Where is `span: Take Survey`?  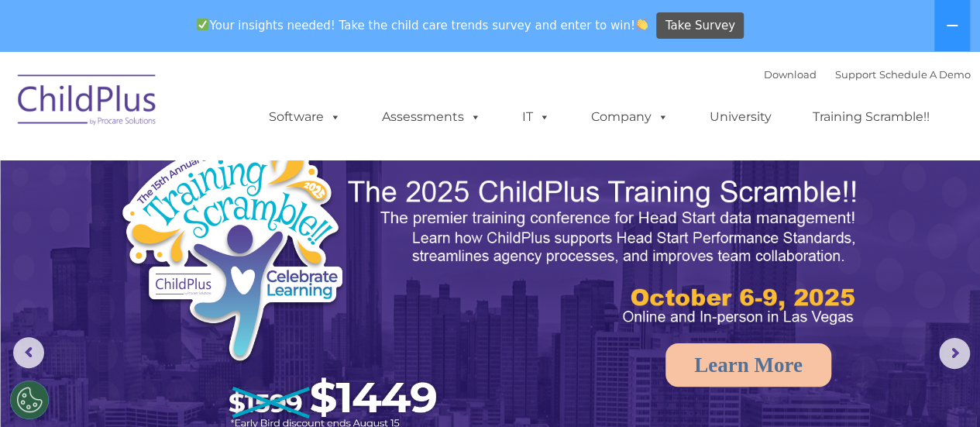
span: Take Survey is located at coordinates (700, 26).